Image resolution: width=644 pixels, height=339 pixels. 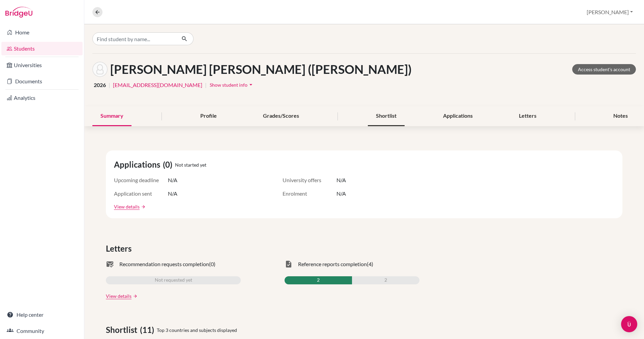 I want to click on a: Documents, so click(x=42, y=81).